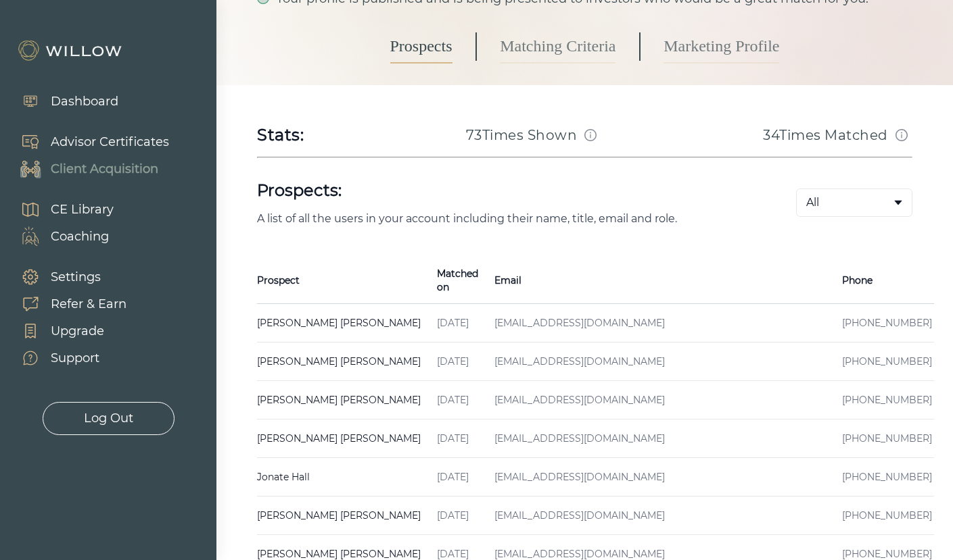 The image size is (953, 560). What do you see at coordinates (75, 358) in the screenshot?
I see `div: Support` at bounding box center [75, 358].